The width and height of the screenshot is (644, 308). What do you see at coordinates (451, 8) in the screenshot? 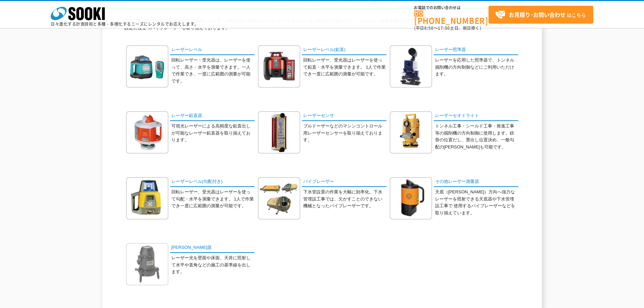
I see `span: お電話でのお問い合わせは` at bounding box center [451, 8].